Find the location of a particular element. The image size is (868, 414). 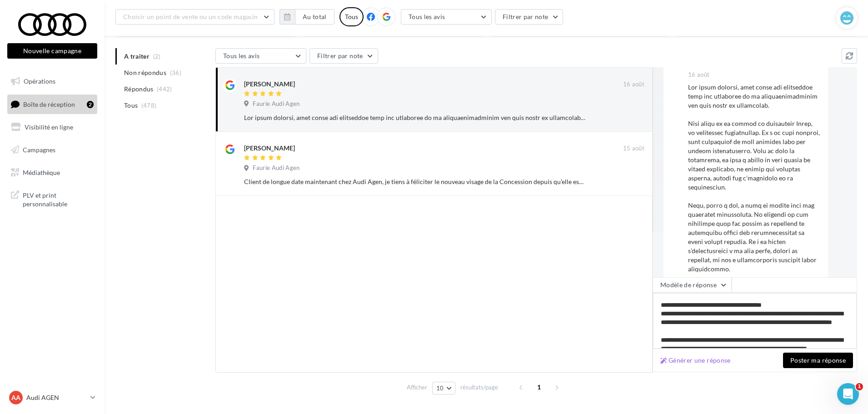

span: Campagnes is located at coordinates (39, 149).